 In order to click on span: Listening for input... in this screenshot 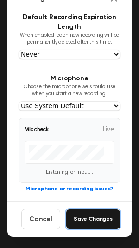, I will do `click(69, 172)`.